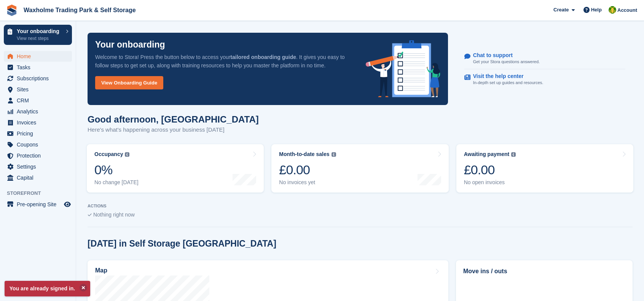  What do you see at coordinates (545, 80) in the screenshot?
I see `a: Visit the help center In-depth set up guides and resources.` at bounding box center [545, 80].